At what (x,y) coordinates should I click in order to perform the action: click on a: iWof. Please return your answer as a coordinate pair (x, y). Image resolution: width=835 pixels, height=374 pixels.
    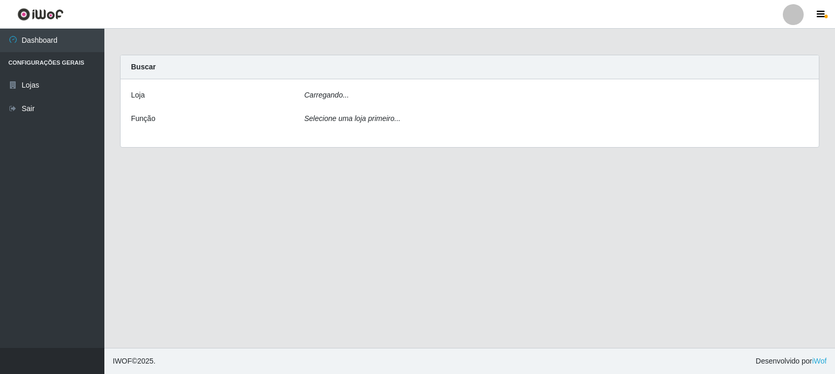
    Looking at the image, I should click on (820, 361).